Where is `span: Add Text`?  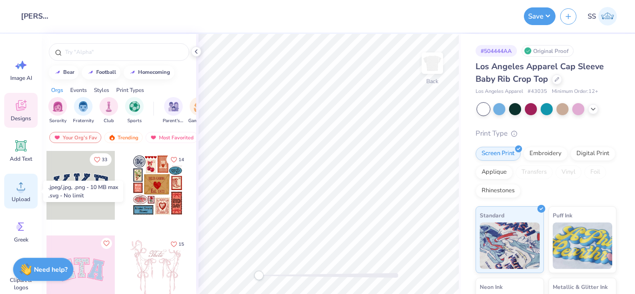 span: Add Text is located at coordinates (21, 159).